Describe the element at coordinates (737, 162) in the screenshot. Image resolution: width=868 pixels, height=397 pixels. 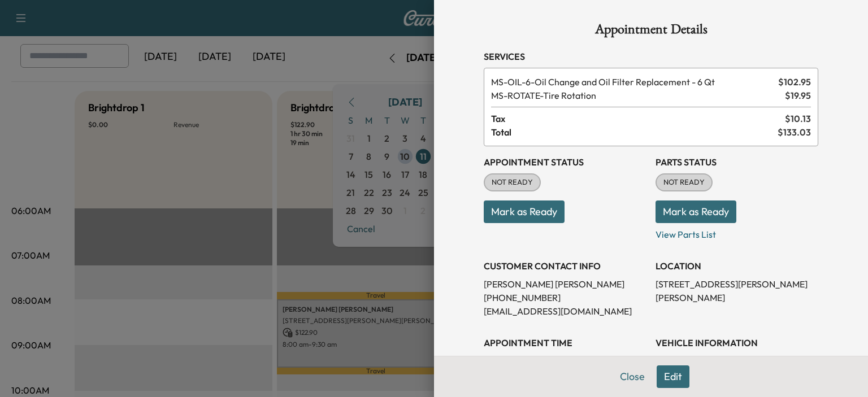
I see `h3: Parts Status` at that location.